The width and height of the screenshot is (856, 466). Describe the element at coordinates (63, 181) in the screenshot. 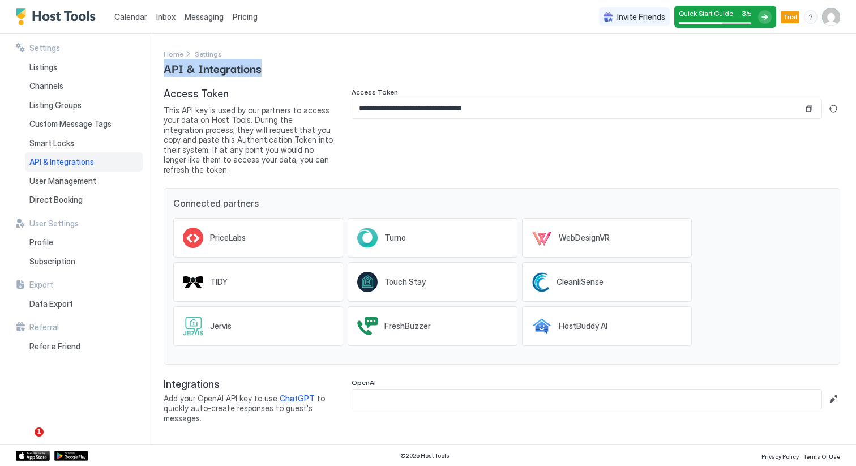

I see `span: User Management` at that location.